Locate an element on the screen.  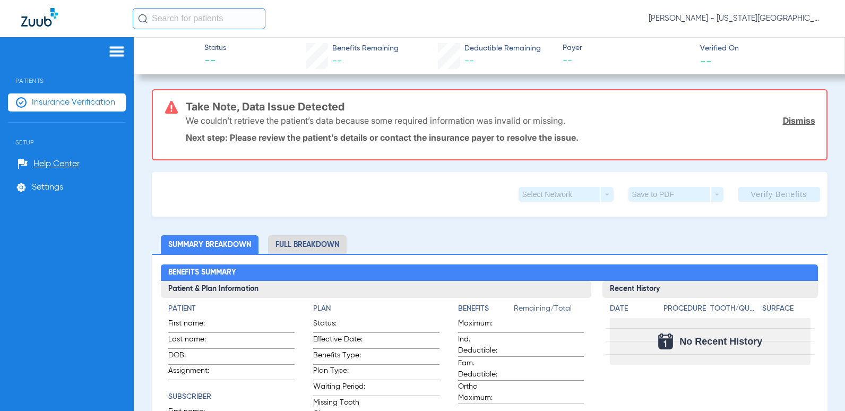
a: Dismiss is located at coordinates (799, 120).